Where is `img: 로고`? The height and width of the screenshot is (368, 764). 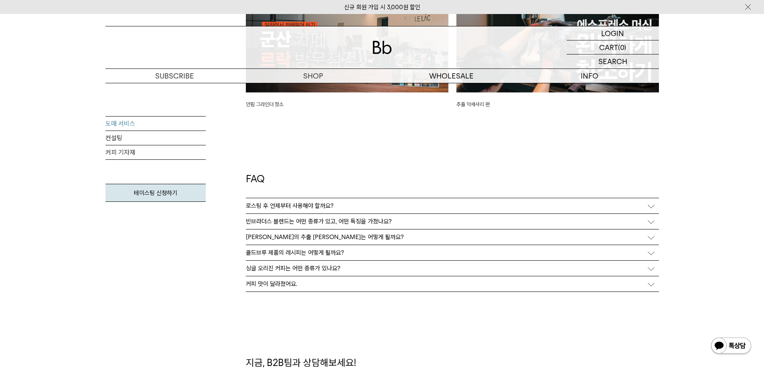 img: 로고 is located at coordinates (382, 47).